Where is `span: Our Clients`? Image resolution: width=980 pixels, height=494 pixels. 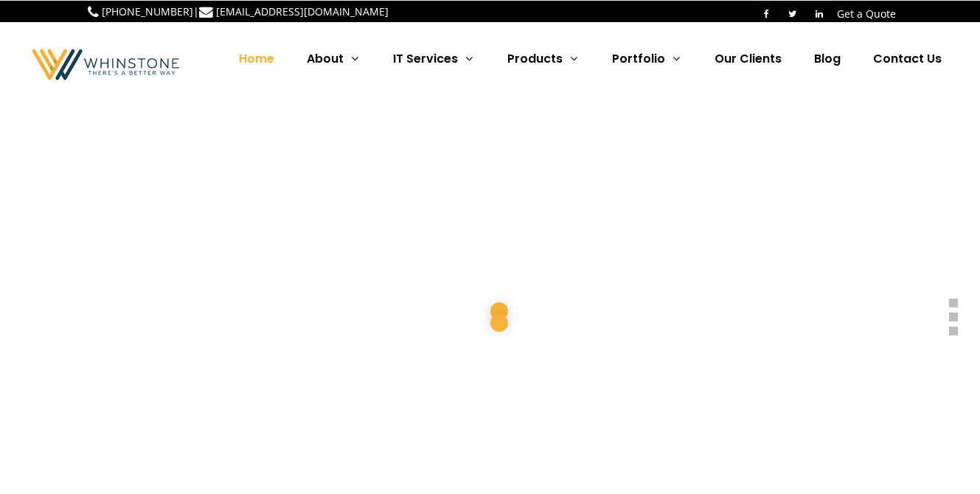
span: Our Clients is located at coordinates (748, 59).